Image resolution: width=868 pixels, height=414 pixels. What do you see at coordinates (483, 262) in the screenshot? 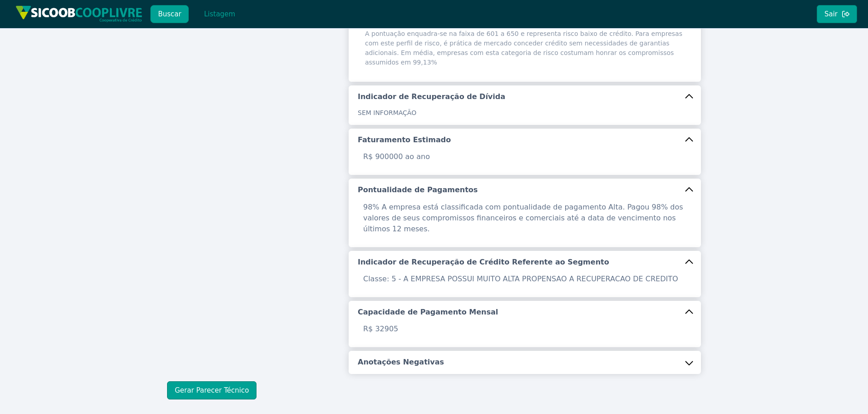
I see `h5: Indicador de Recuperação de Crédito Referente ao Segmento` at bounding box center [483, 262].